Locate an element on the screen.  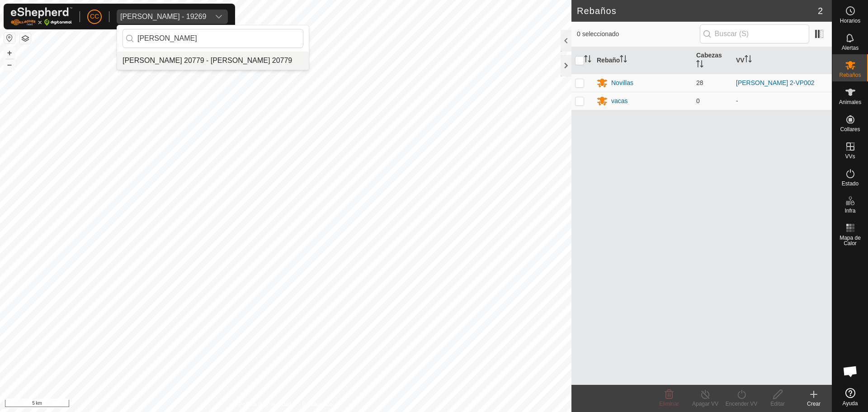
span: Ayuda is located at coordinates (851, 403).